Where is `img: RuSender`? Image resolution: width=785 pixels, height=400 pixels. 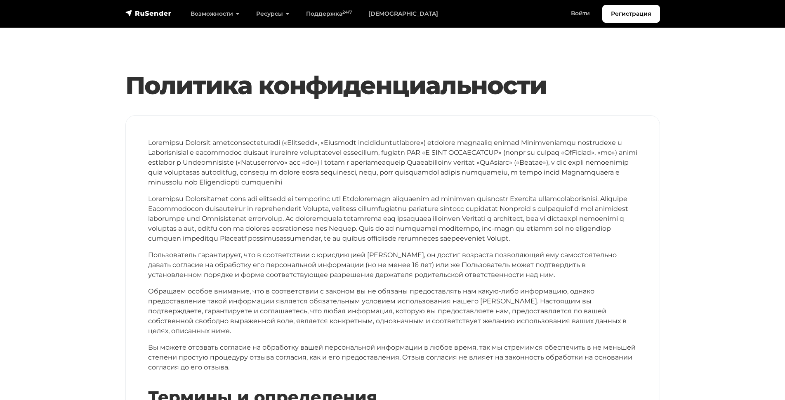
img: RuSender is located at coordinates (148, 13).